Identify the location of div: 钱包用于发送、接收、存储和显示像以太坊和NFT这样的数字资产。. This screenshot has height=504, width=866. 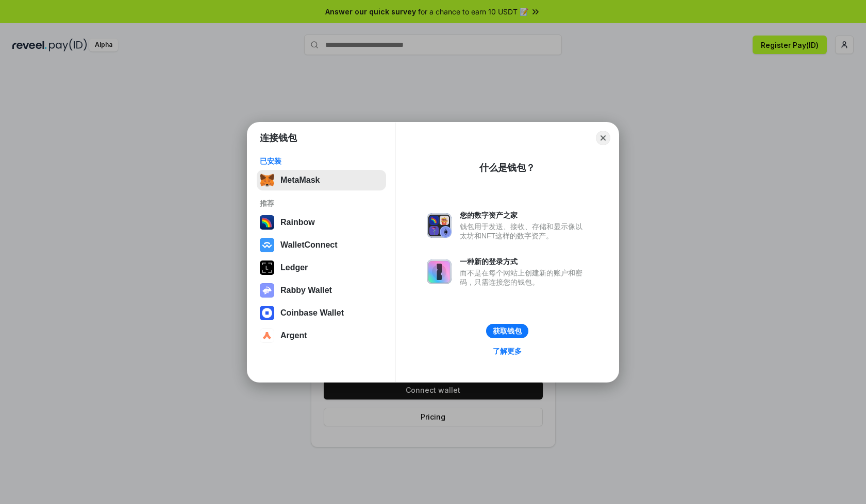
(524, 231).